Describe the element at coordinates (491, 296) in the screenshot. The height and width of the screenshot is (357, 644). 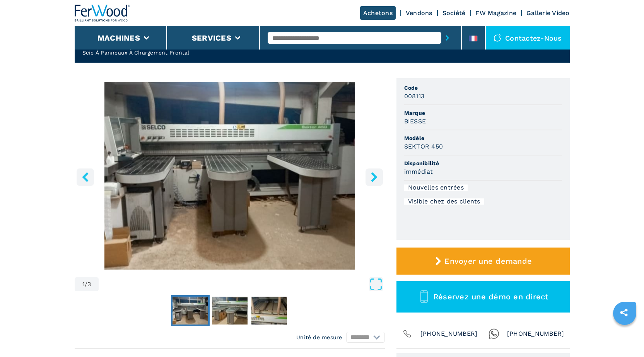
I see `span: Réservez une démo en direct` at that location.